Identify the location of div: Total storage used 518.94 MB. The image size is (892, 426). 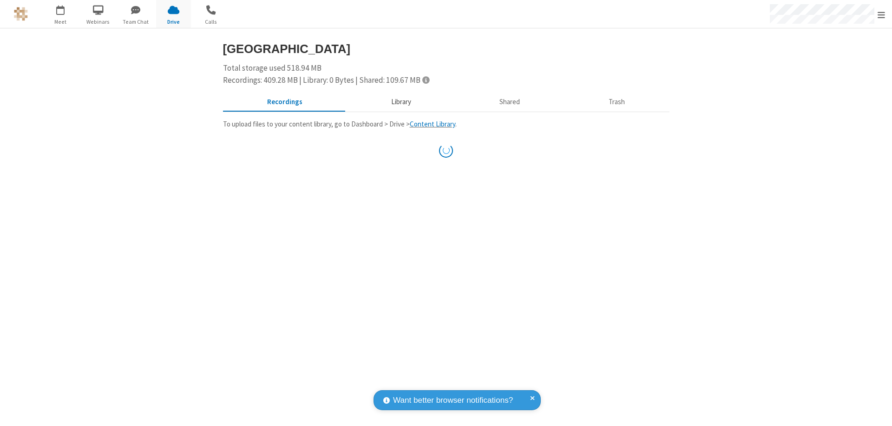
(446, 74).